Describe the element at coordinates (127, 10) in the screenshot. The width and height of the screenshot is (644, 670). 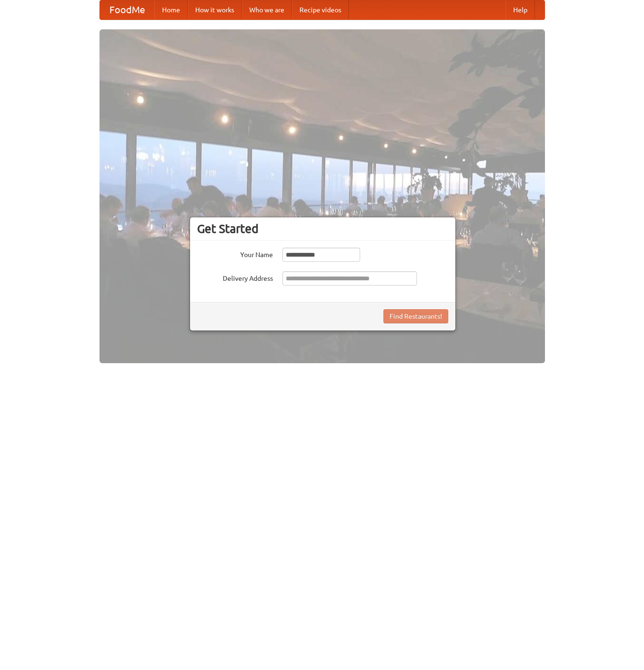
I see `a: FoodMe` at that location.